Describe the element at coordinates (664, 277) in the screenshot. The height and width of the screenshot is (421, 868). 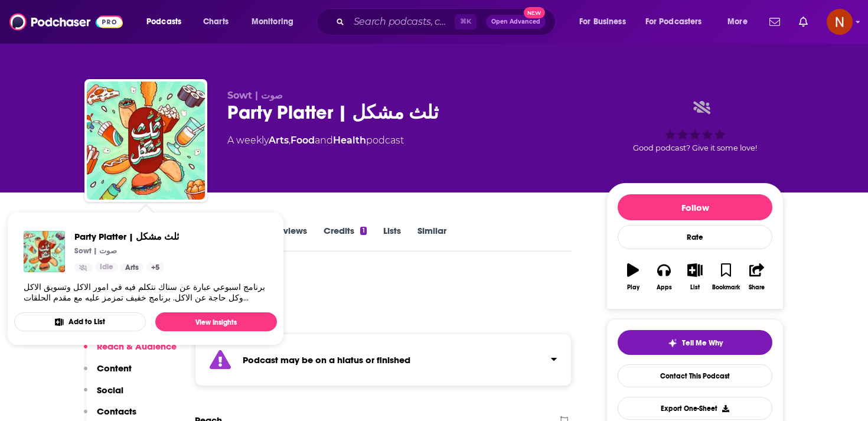
I see `button: Apps` at that location.